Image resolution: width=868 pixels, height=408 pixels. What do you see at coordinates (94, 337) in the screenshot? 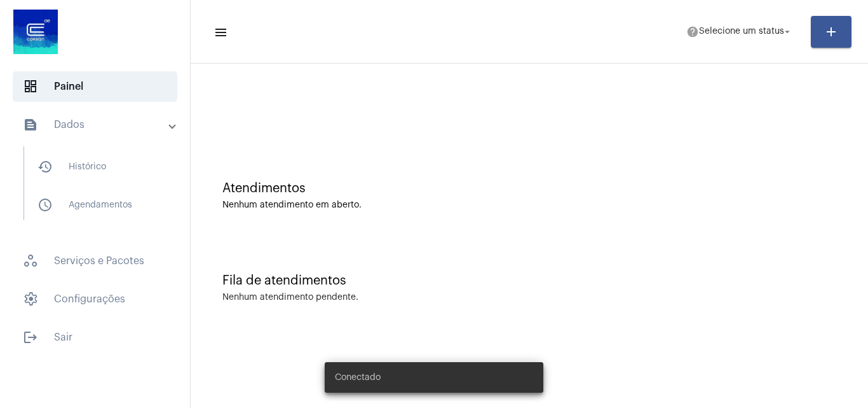
I see `span: Sair` at bounding box center [94, 337].